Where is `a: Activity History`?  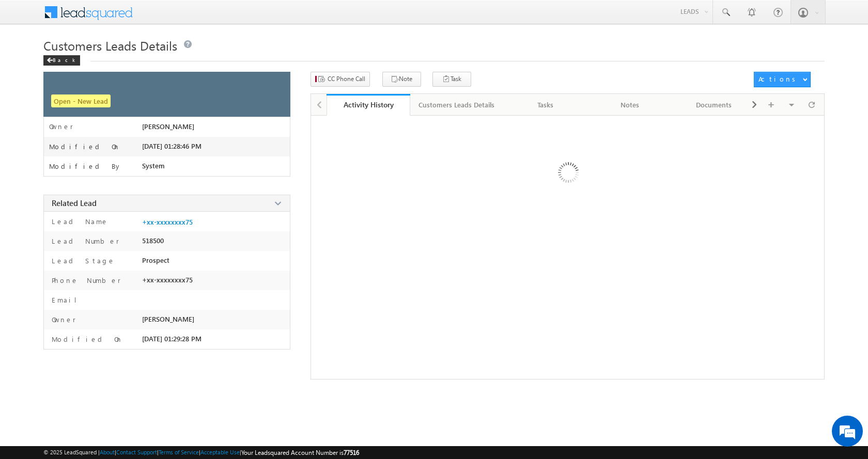 a: Activity History is located at coordinates (368, 105).